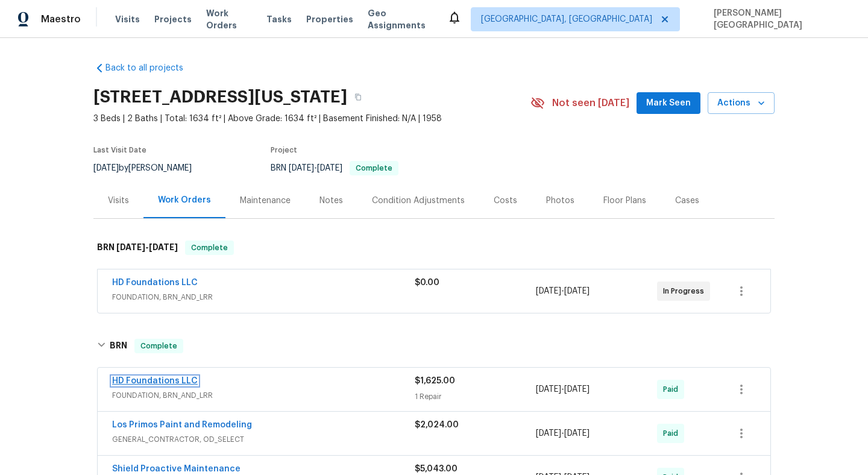 The height and width of the screenshot is (475, 868). What do you see at coordinates (687, 201) in the screenshot?
I see `div: Cases` at bounding box center [687, 201].